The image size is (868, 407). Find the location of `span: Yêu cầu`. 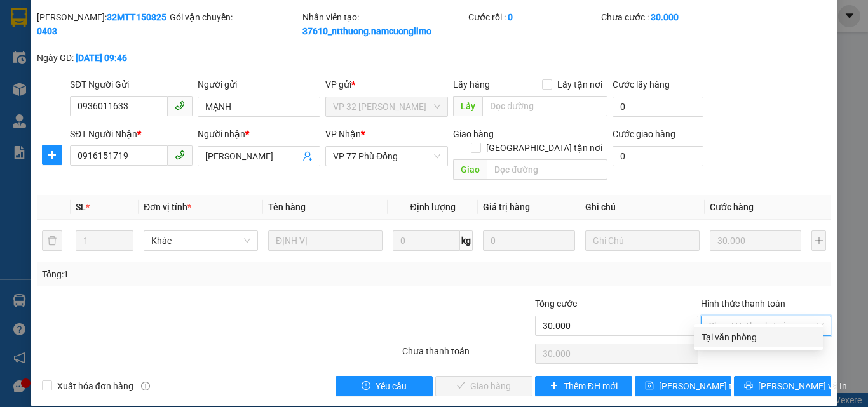

span: Yêu cầu is located at coordinates (391, 386).